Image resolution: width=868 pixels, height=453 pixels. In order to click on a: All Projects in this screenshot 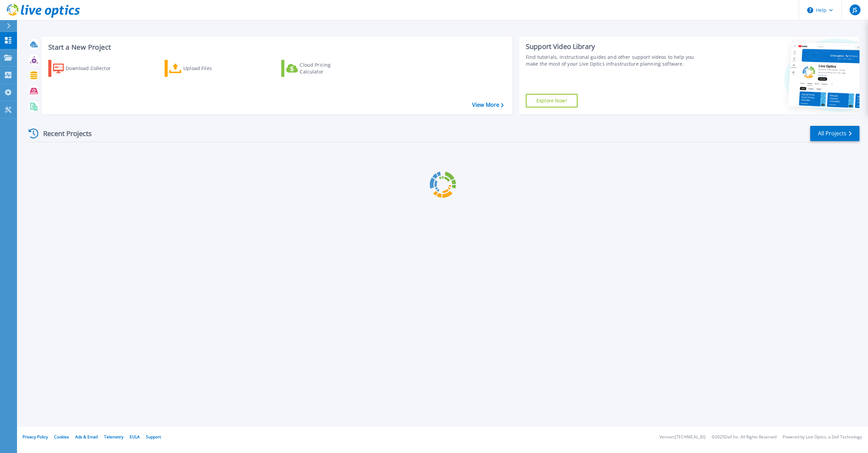, I will do `click(835, 134)`.